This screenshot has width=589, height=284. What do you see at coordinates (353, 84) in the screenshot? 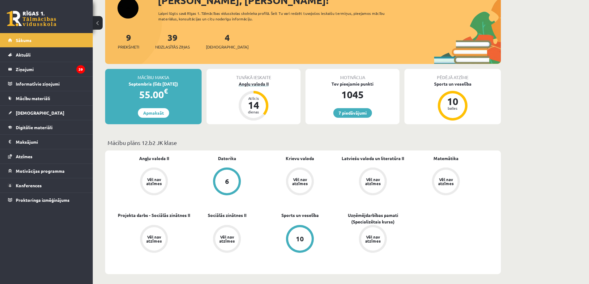
I see `div: Tev pieejamie punkti` at bounding box center [353, 84].